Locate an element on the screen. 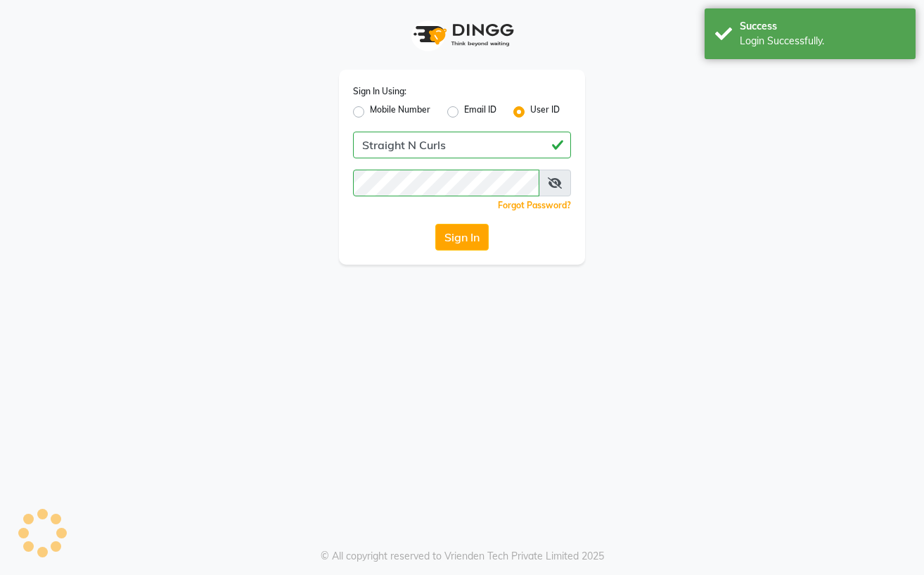  label: Email ID is located at coordinates (481, 112).